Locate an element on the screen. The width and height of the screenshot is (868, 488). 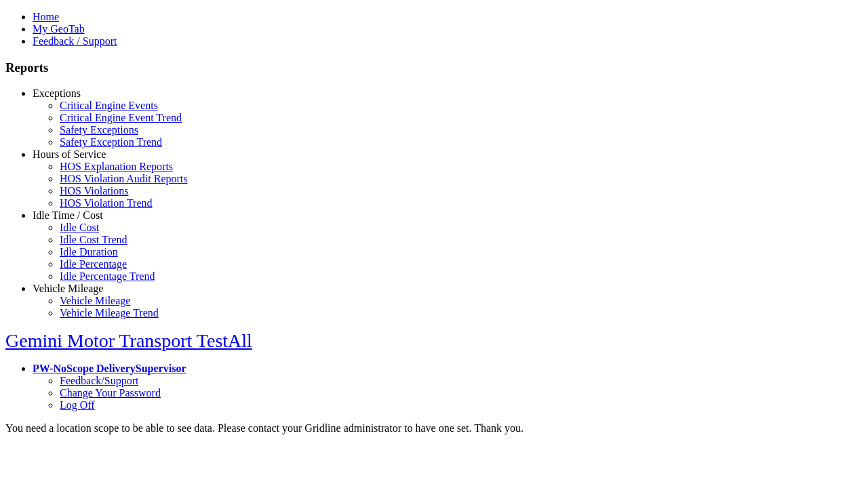
a: Home is located at coordinates (45, 16).